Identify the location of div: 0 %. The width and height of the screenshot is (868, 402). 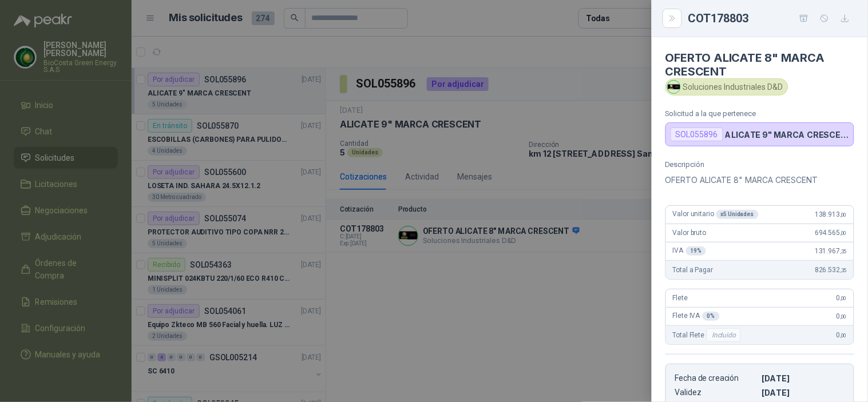
(711, 316).